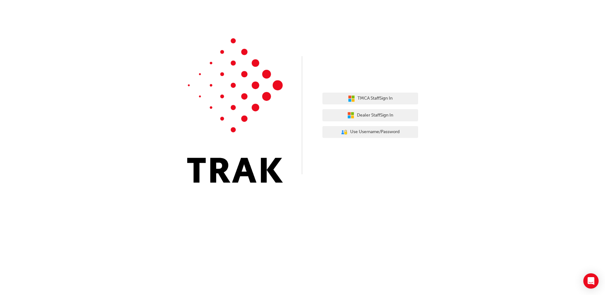 The width and height of the screenshot is (605, 295). I want to click on div: Open Intercom Messenger, so click(591, 281).